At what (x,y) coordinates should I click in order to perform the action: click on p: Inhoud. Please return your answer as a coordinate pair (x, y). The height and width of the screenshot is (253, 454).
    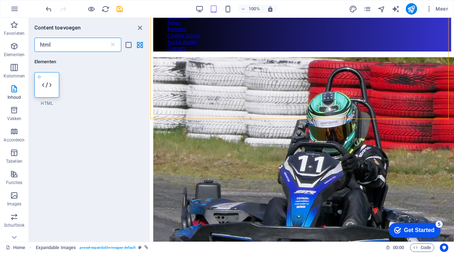
    Looking at the image, I should click on (14, 97).